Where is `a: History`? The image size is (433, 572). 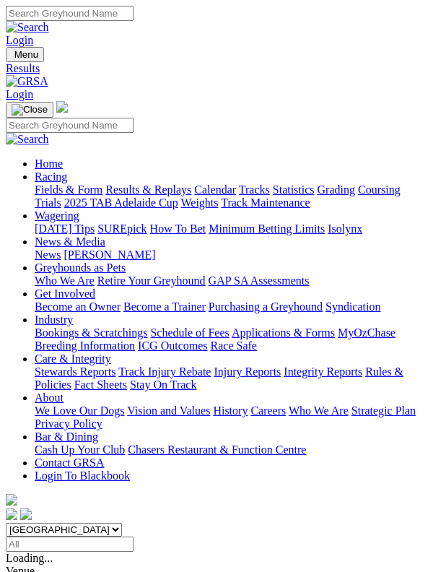 a: History is located at coordinates (230, 410).